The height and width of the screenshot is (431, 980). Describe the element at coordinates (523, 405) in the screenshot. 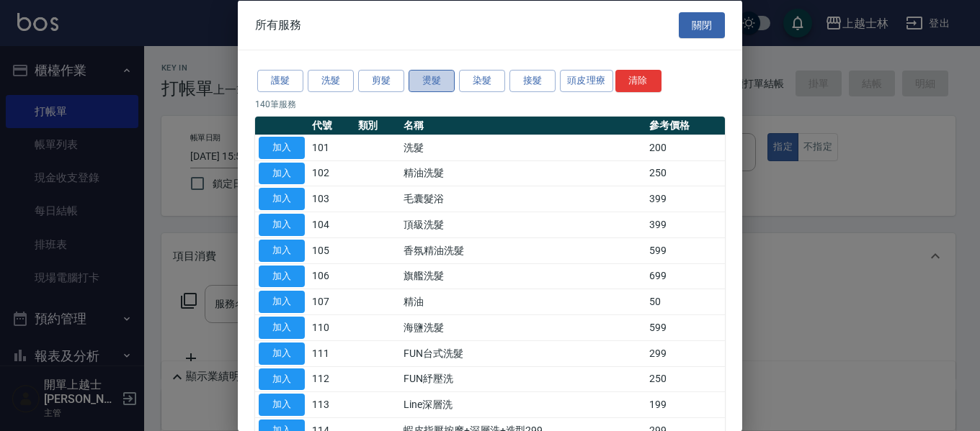

I see `td: Line深層洗` at that location.